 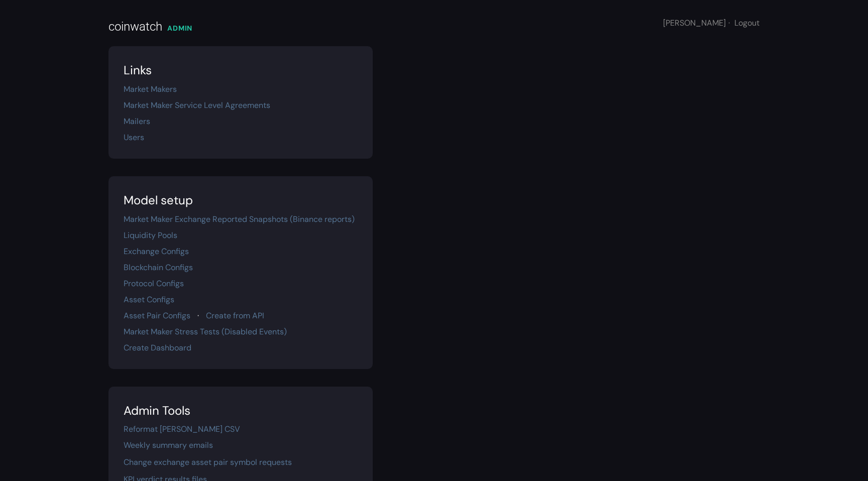 I want to click on div: ADMIN, so click(x=180, y=28).